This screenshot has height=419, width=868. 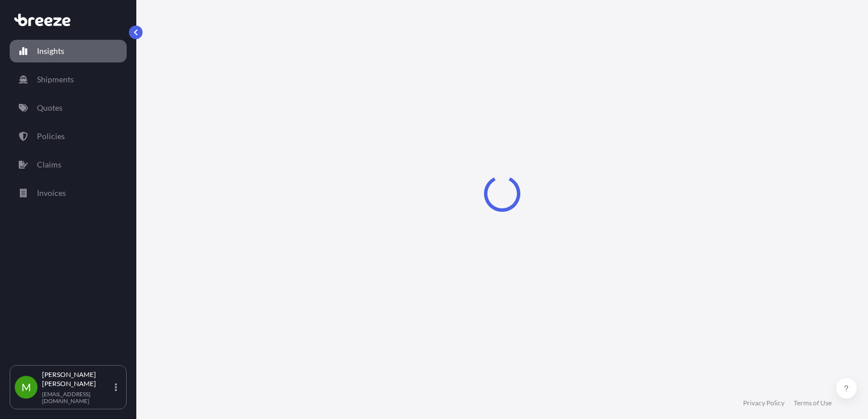 I want to click on p: Quotes, so click(x=49, y=108).